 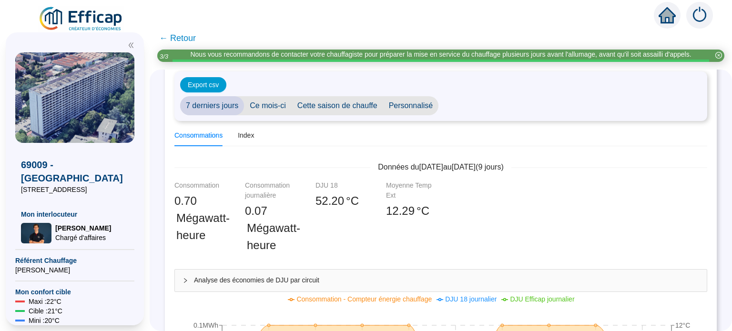 What do you see at coordinates (410, 191) in the screenshot?
I see `div: Moyenne Temp Ext` at bounding box center [410, 191].